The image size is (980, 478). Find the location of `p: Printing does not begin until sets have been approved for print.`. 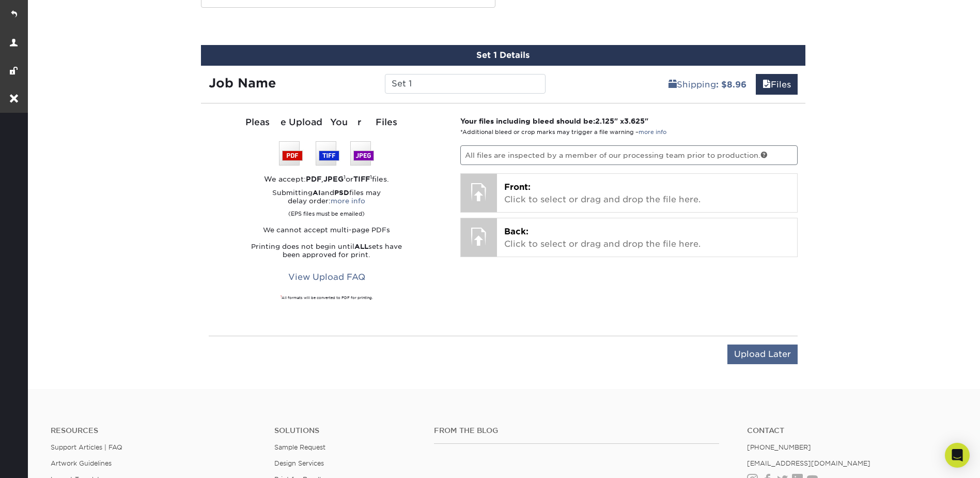

p: Printing does not begin until sets have been approved for print. is located at coordinates (327, 251).